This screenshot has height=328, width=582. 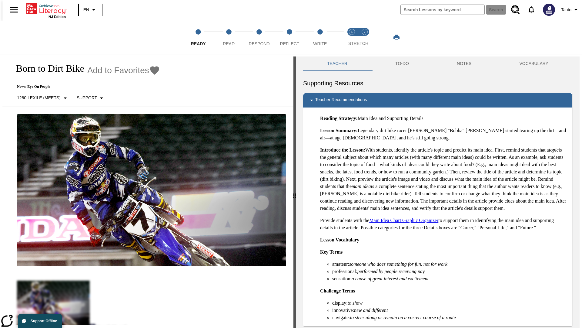 What do you see at coordinates (444, 224) in the screenshot?
I see `p: Provide students with the to support them in identifying the main idea and supporting details in ...` at bounding box center [444, 224].